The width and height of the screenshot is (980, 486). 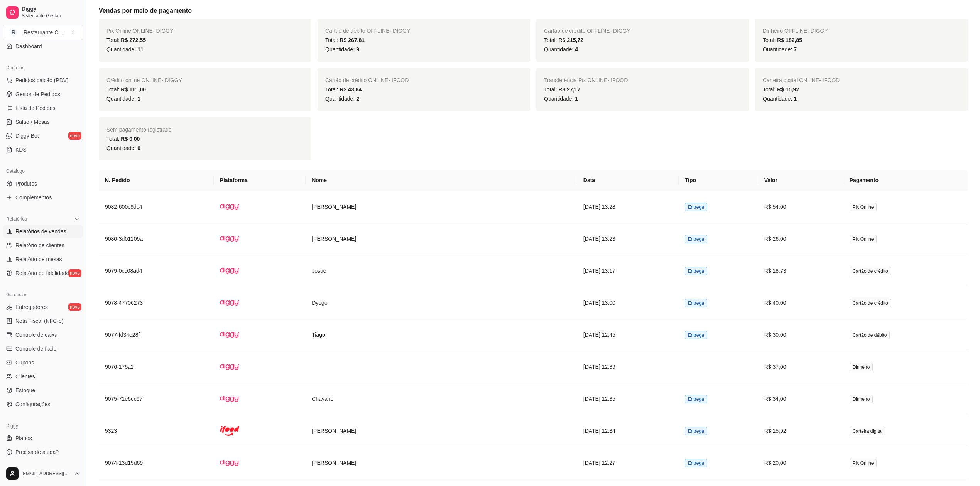 What do you see at coordinates (229, 430) in the screenshot?
I see `img: ifood` at bounding box center [229, 430].